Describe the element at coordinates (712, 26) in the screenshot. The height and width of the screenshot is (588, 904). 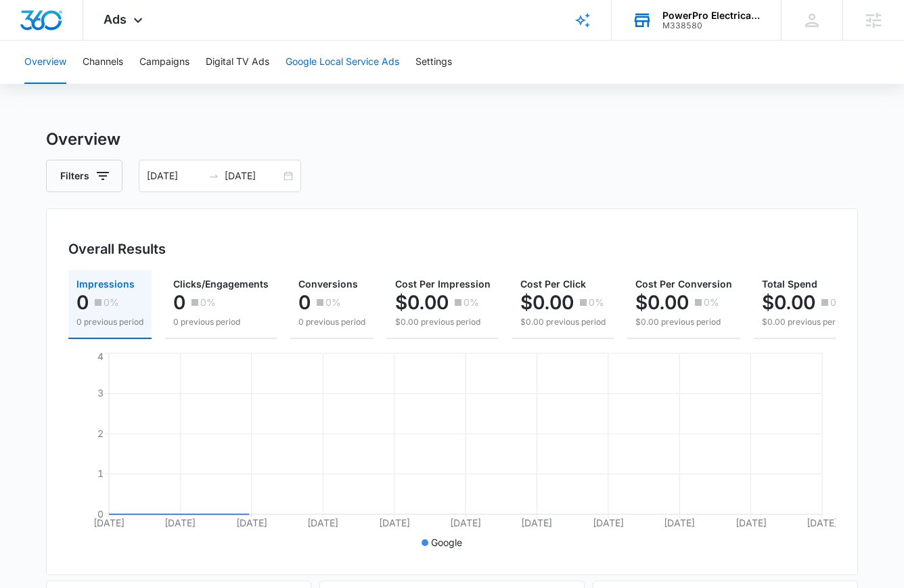
I see `div: account id` at that location.